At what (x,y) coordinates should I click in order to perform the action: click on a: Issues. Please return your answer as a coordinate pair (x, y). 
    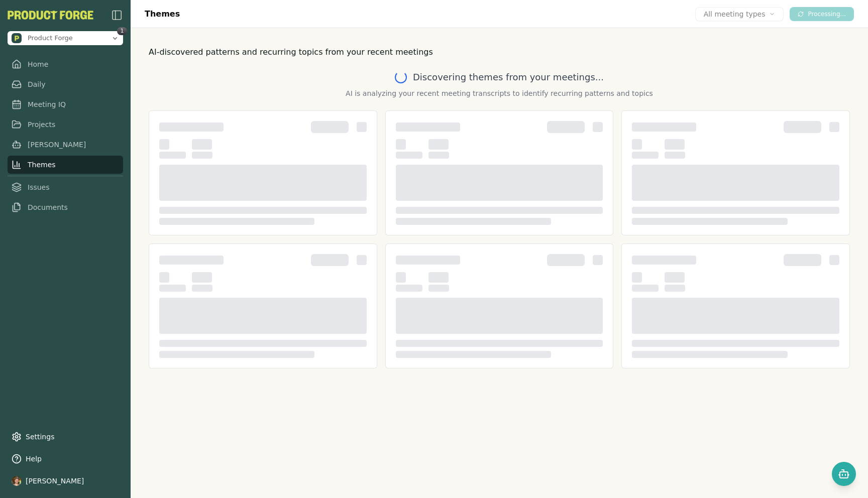
    Looking at the image, I should click on (66, 187).